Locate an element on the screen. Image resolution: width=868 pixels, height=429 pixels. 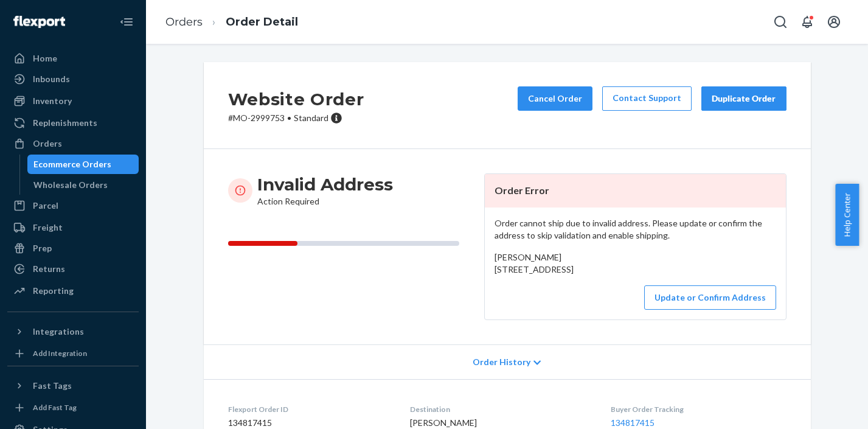
button: Duplicate Order is located at coordinates (744, 99).